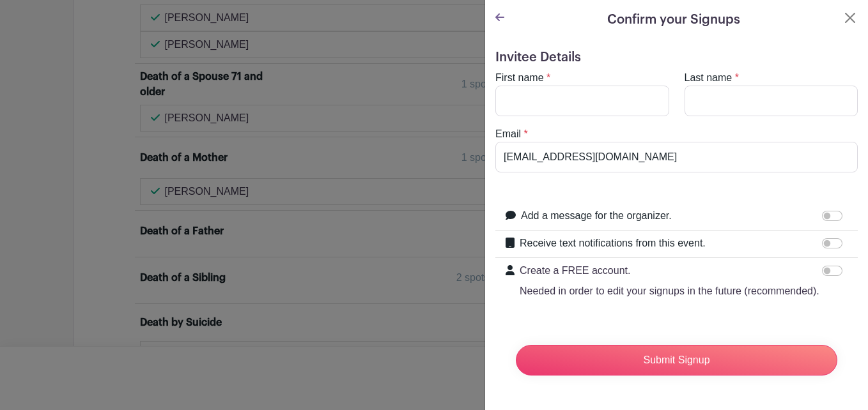  I want to click on label: Receive text notifications from this event., so click(613, 243).